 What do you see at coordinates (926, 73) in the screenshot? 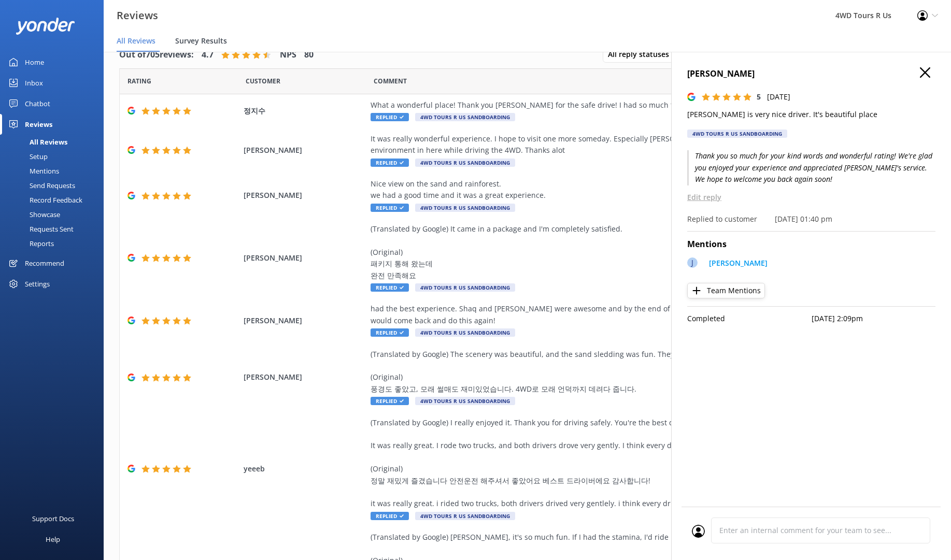
I see `button: Close` at bounding box center [926, 73].